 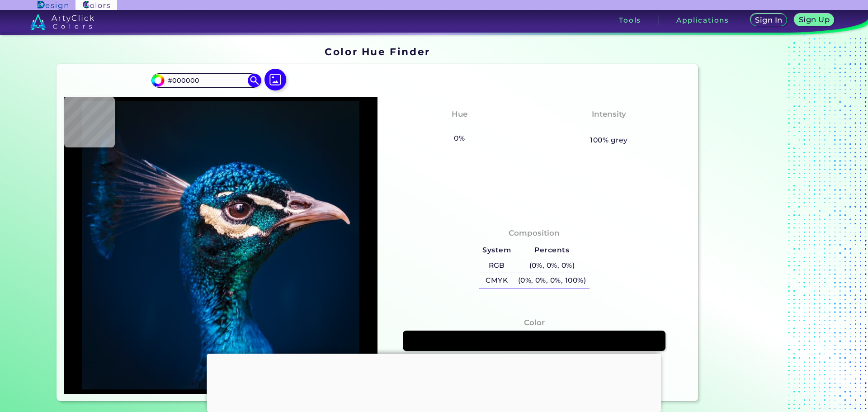 What do you see at coordinates (608, 140) in the screenshot?
I see `h5: 100% grey` at bounding box center [608, 140].